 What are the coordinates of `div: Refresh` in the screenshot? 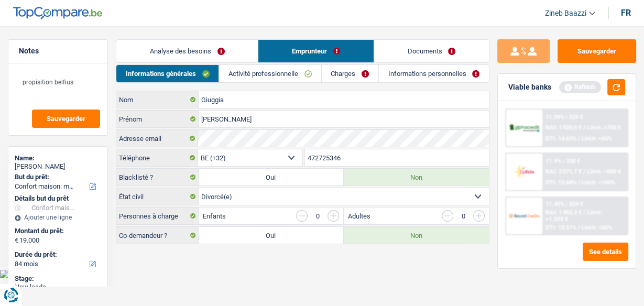 It's located at (580, 87).